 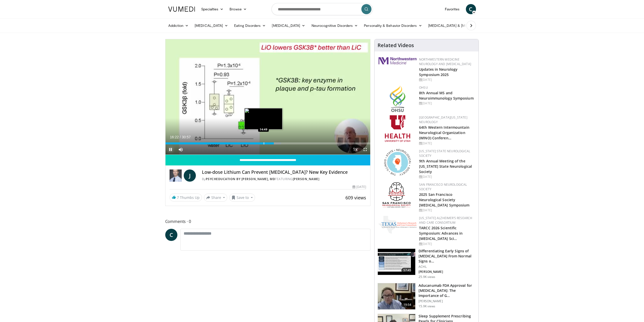 What do you see at coordinates (189, 176) in the screenshot?
I see `a: J` at bounding box center [189, 176].